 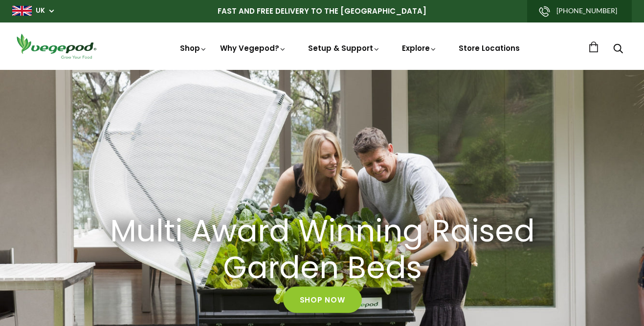 I want to click on a: Explore, so click(x=419, y=48).